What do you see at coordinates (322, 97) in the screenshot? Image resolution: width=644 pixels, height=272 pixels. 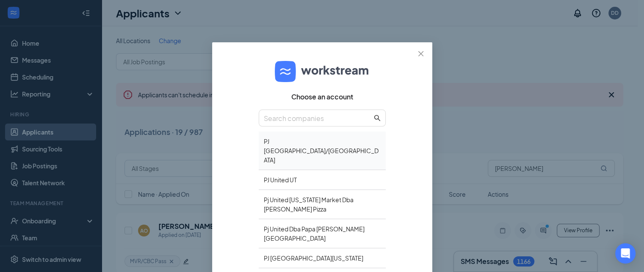 I see `span: Choose an account` at bounding box center [322, 97].